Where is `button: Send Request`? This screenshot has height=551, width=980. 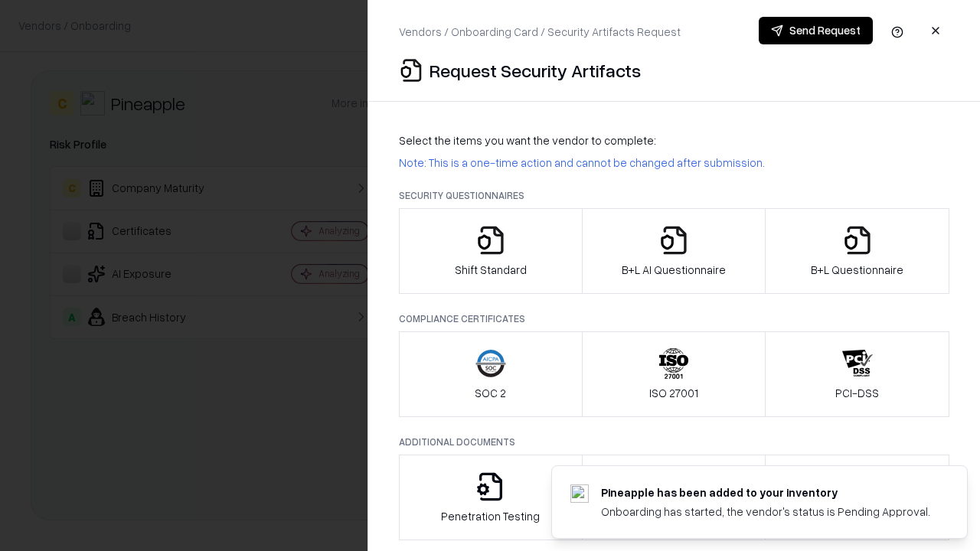
button: Send Request is located at coordinates (816, 30).